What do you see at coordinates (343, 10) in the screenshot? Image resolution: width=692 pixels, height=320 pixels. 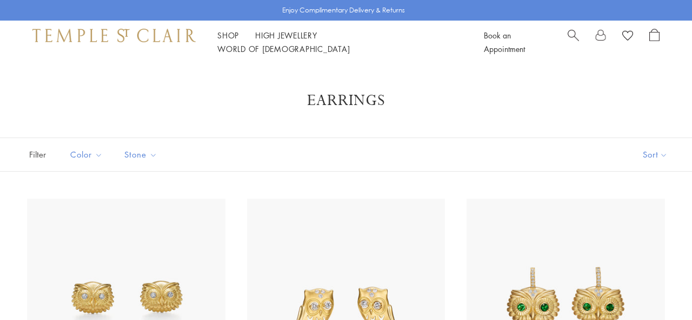 I see `p: Enjoy Complimentary Delivery & Returns` at bounding box center [343, 10].